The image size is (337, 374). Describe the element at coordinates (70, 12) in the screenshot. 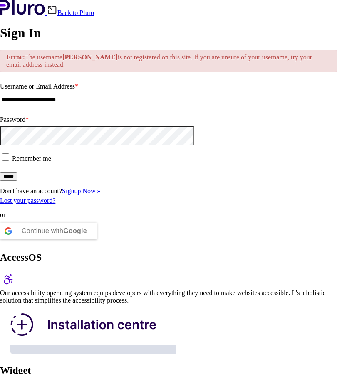

I see `a: Back to Pluro` at that location.